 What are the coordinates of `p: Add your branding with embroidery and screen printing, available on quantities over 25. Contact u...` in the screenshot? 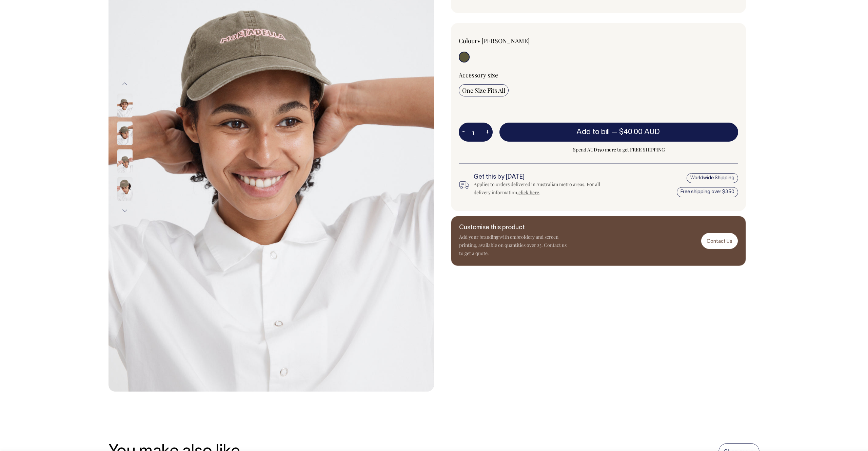 It's located at (513, 245).